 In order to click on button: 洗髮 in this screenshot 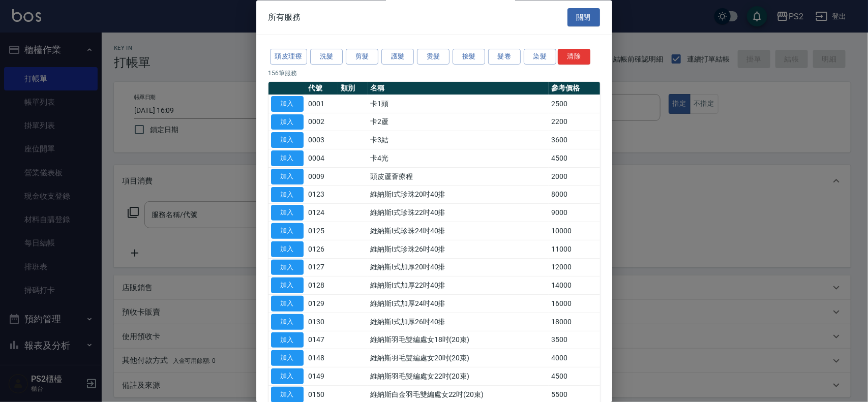, I will do `click(327, 57)`.